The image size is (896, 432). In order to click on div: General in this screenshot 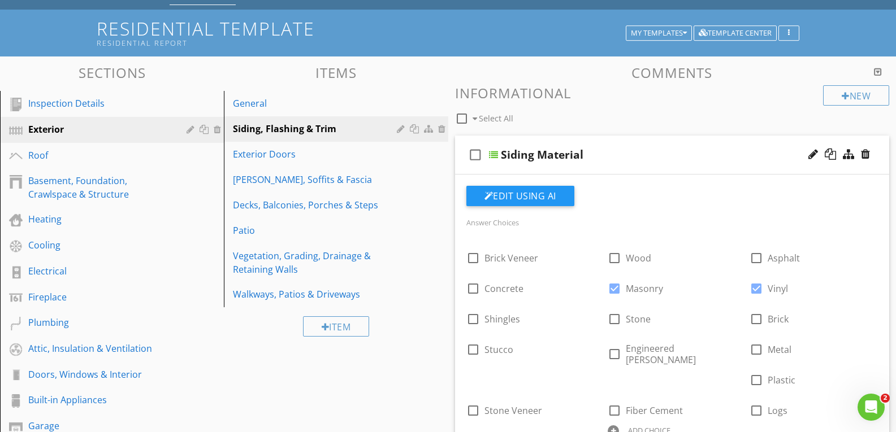, I will do `click(316, 103)`.